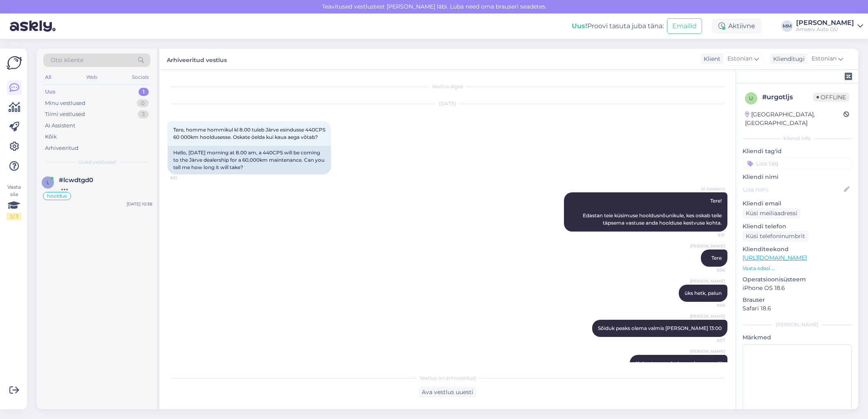 The image size is (868, 419). What do you see at coordinates (57, 196) in the screenshot?
I see `span: hooldus` at bounding box center [57, 196].